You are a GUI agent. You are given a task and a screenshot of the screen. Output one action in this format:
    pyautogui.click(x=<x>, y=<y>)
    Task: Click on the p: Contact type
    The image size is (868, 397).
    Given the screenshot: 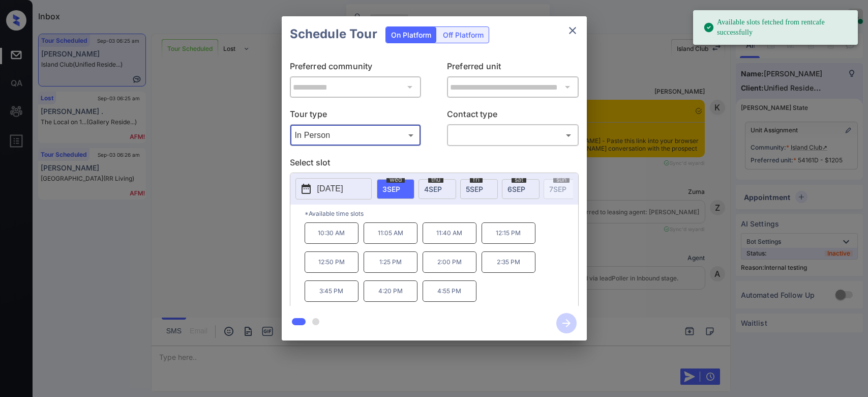 What is the action you would take?
    pyautogui.click(x=512, y=116)
    